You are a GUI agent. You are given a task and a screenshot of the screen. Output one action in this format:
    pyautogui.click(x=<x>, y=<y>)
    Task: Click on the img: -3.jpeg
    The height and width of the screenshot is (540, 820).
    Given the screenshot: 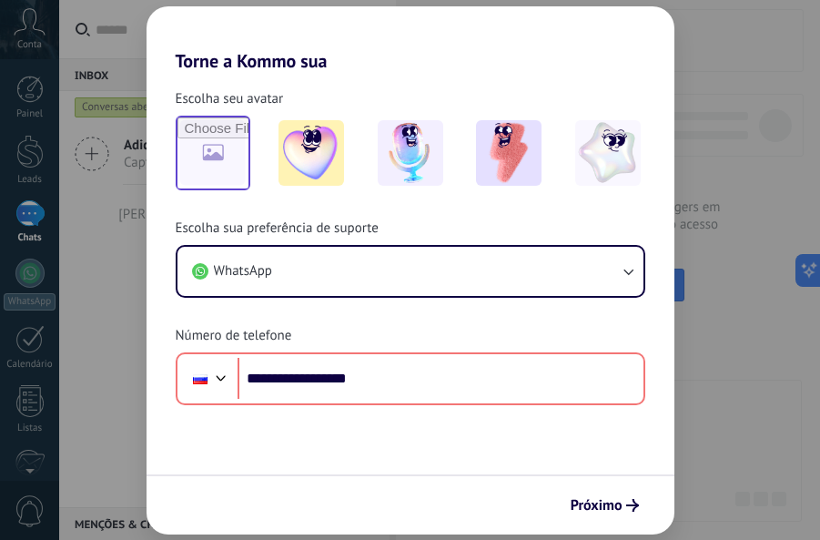 What is the action you would take?
    pyautogui.click(x=509, y=153)
    